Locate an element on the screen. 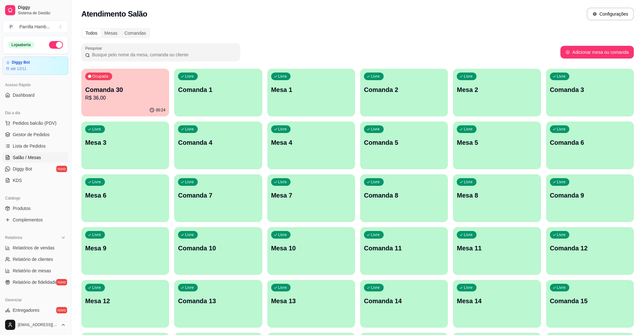 The image size is (644, 335). p: R$ 36,00 is located at coordinates (125, 98).